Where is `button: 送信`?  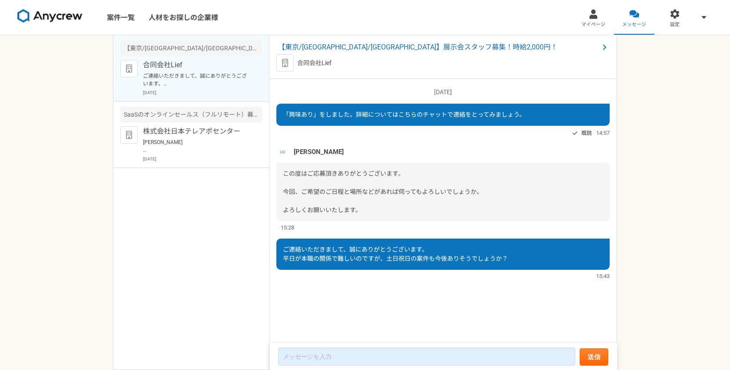 button: 送信 is located at coordinates (594, 357).